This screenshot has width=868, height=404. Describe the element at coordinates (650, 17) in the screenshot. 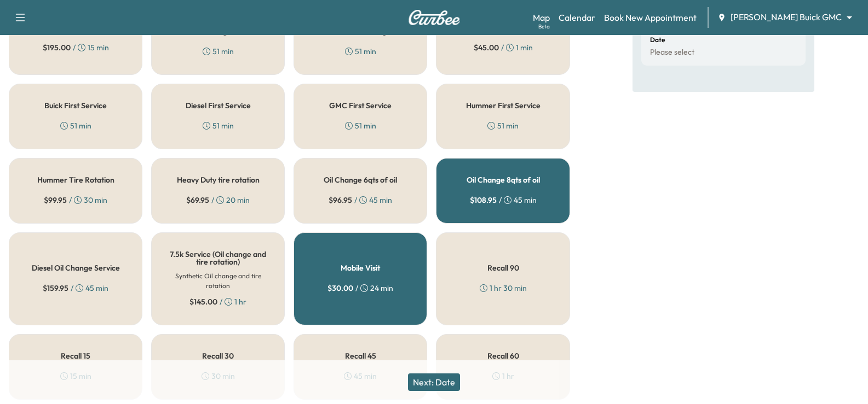

I see `a: Book New Appointment` at that location.